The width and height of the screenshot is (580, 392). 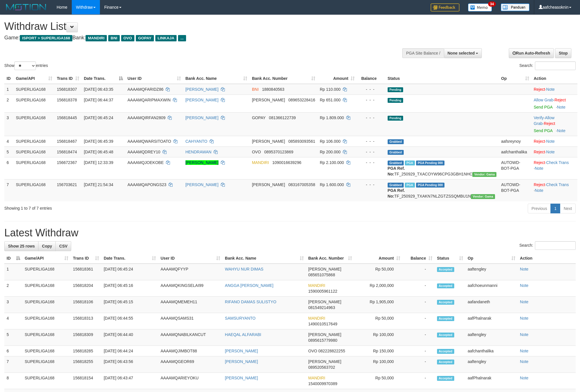 I want to click on span: Rp 106.000, so click(x=330, y=141).